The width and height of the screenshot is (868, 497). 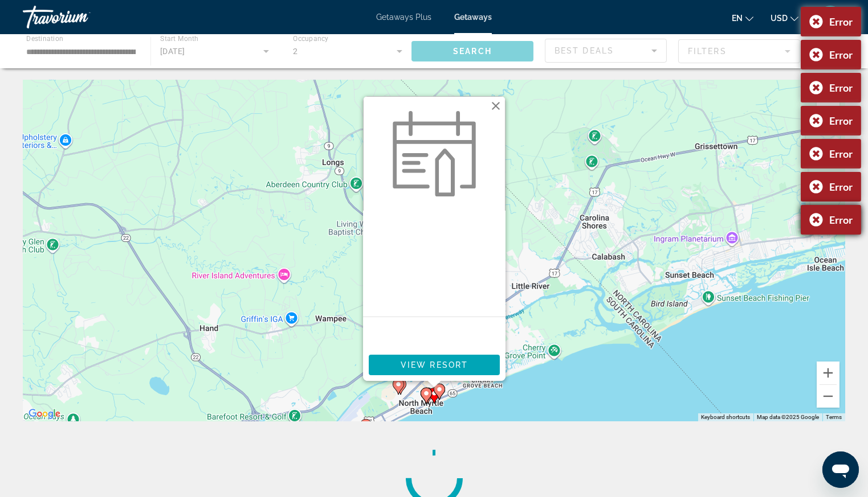 I want to click on span: Getaways Plus, so click(x=404, y=17).